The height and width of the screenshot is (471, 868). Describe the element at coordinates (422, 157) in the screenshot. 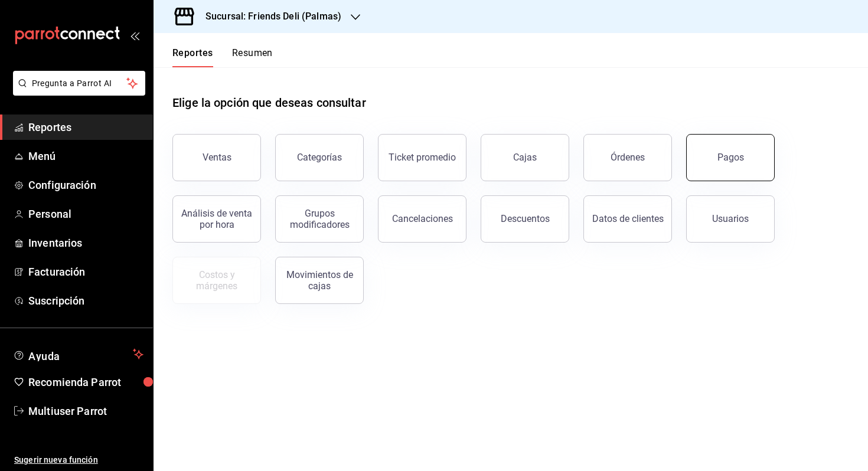

I see `div: Ticket promedio` at that location.